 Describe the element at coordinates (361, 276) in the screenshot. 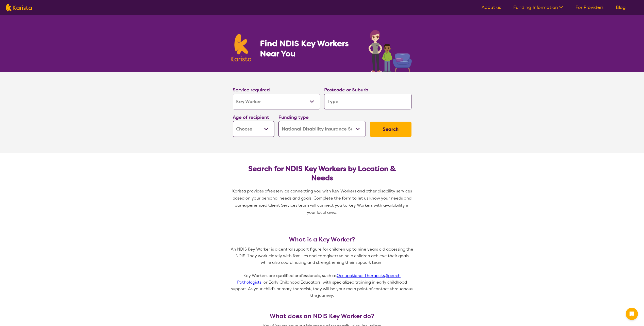

I see `a: Occupational Therapists` at that location.